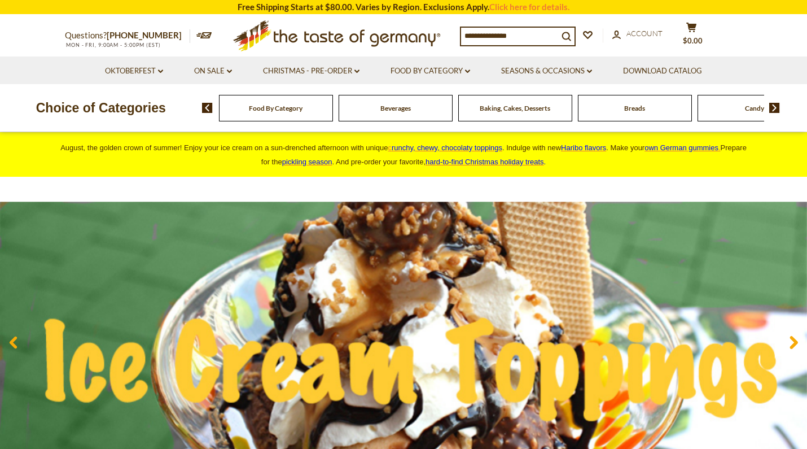  I want to click on span: Haribo flavors, so click(584, 147).